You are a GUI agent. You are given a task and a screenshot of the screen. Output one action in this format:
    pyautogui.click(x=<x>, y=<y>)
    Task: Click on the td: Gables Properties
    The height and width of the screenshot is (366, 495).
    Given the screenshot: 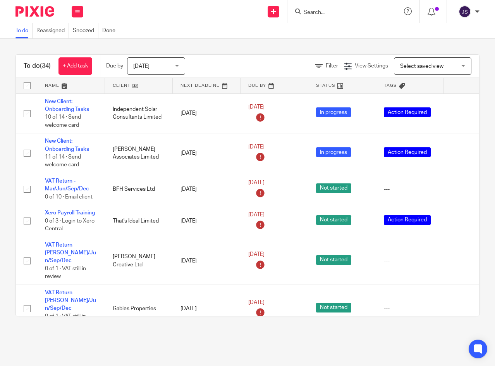 What is the action you would take?
    pyautogui.click(x=139, y=308)
    